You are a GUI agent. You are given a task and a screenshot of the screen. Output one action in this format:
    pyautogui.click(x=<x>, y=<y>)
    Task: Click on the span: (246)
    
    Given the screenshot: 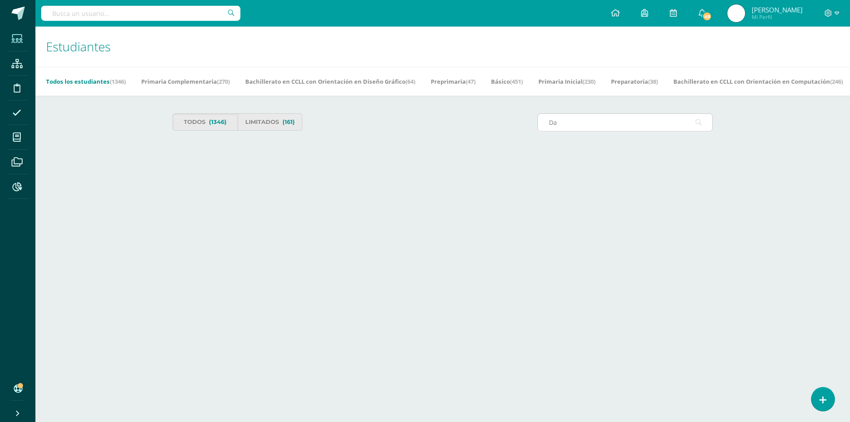 What is the action you would take?
    pyautogui.click(x=836, y=81)
    